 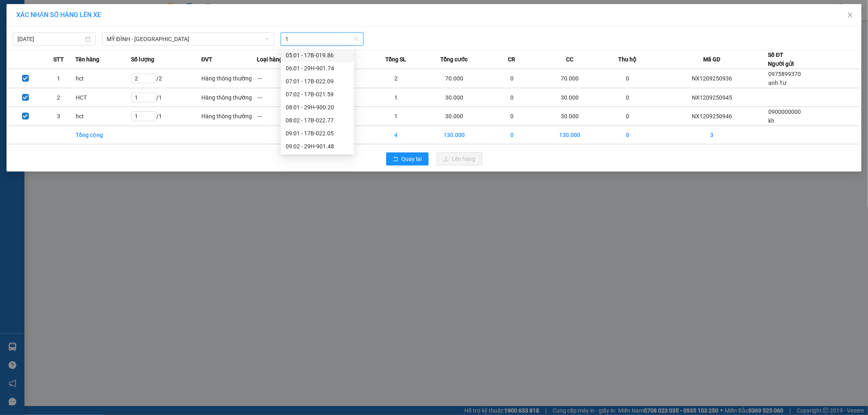 What do you see at coordinates (850, 15) in the screenshot?
I see `span: close` at bounding box center [850, 15].